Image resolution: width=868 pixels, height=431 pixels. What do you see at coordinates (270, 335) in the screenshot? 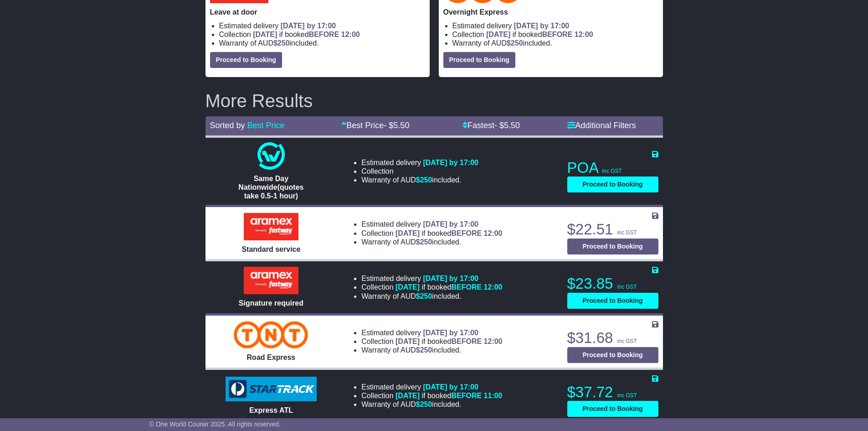
I see `img: TNT Domestic: Road Express` at bounding box center [270, 335].